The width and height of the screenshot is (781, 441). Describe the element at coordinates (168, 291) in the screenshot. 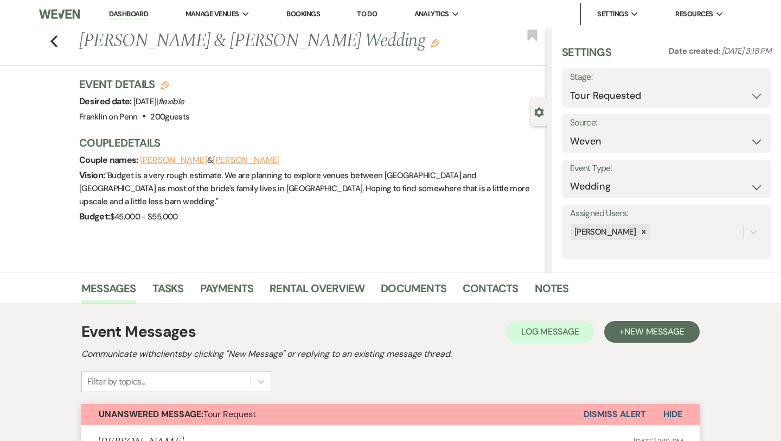

I see `a: Tasks` at that location.